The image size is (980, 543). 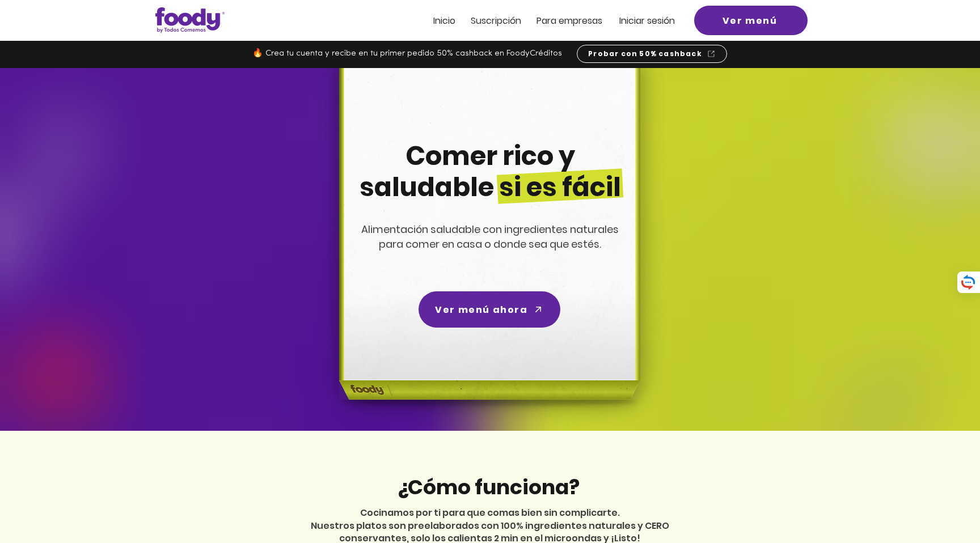 What do you see at coordinates (651, 54) in the screenshot?
I see `a: Probar con 50% cashback` at bounding box center [651, 54].